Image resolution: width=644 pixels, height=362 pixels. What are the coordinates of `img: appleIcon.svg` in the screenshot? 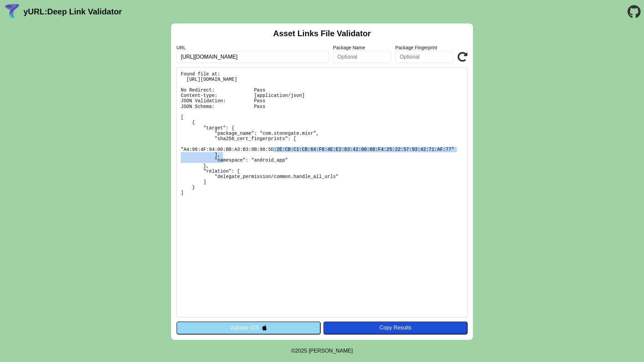 It's located at (264, 328).